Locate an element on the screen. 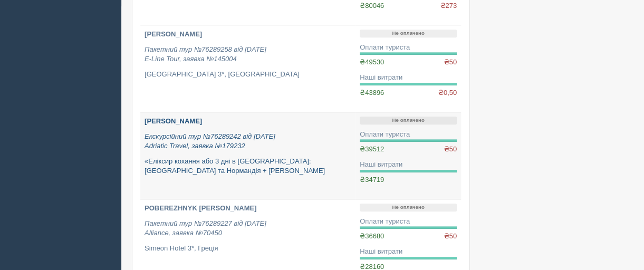 Image resolution: width=644 pixels, height=270 pixels. span: ₴34719 is located at coordinates (372, 179).